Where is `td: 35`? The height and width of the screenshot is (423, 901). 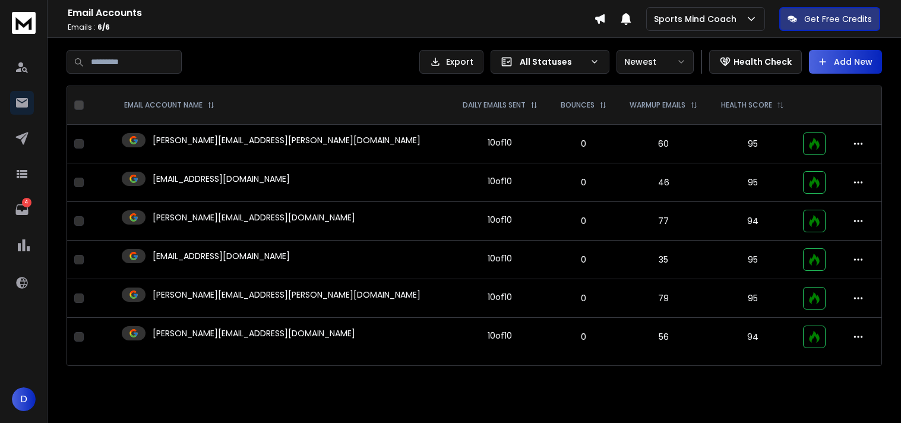
td: 35 is located at coordinates (664, 260).